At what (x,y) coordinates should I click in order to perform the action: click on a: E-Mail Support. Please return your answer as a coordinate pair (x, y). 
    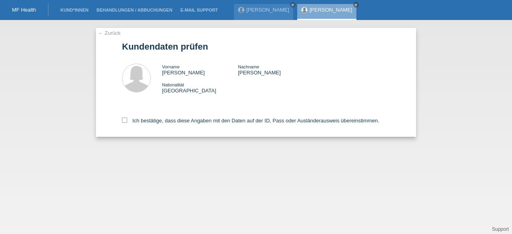
    Looking at the image, I should click on (199, 10).